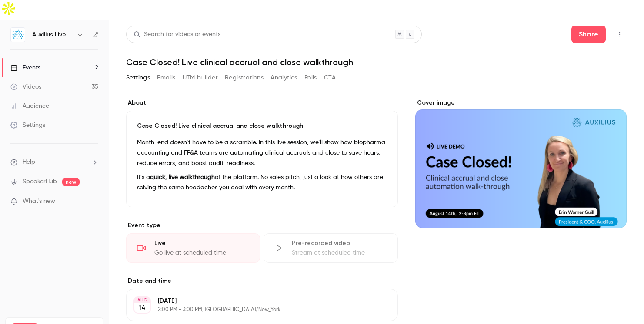 This screenshot has height=324, width=644. I want to click on span: new, so click(71, 182).